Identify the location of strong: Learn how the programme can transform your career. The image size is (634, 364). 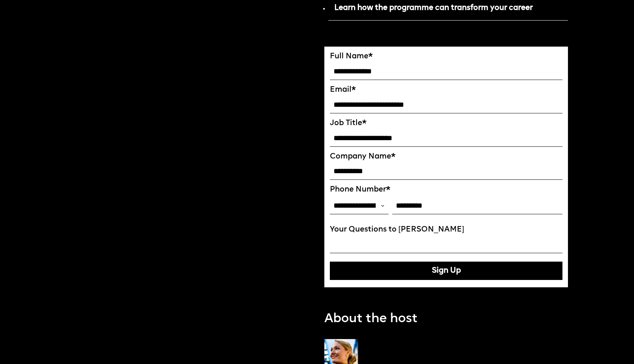
(433, 8).